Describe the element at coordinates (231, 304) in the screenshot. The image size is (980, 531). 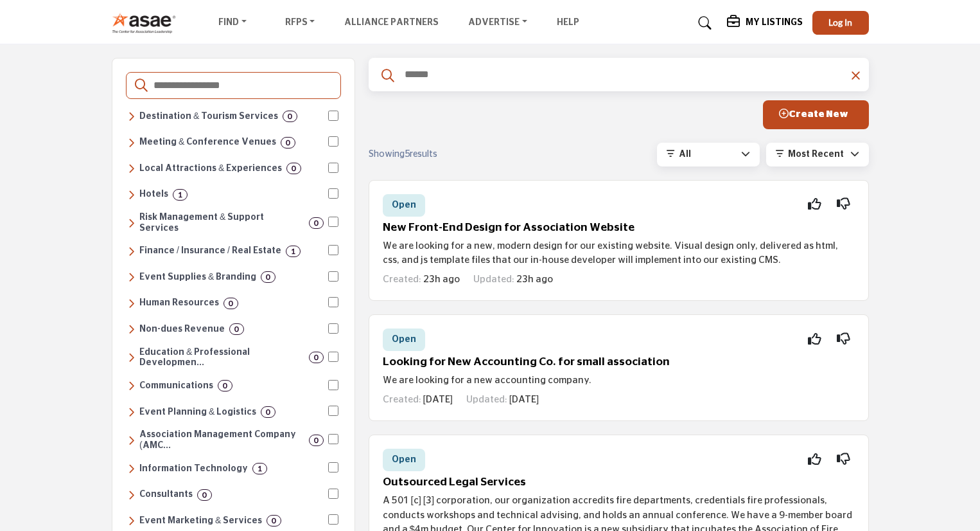
I see `div: 0 Results For Human Resources` at that location.